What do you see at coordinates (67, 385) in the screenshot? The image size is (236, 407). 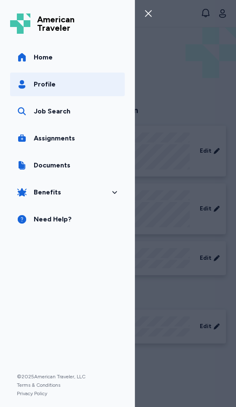 I see `a: Terms & Conditions` at bounding box center [67, 385].